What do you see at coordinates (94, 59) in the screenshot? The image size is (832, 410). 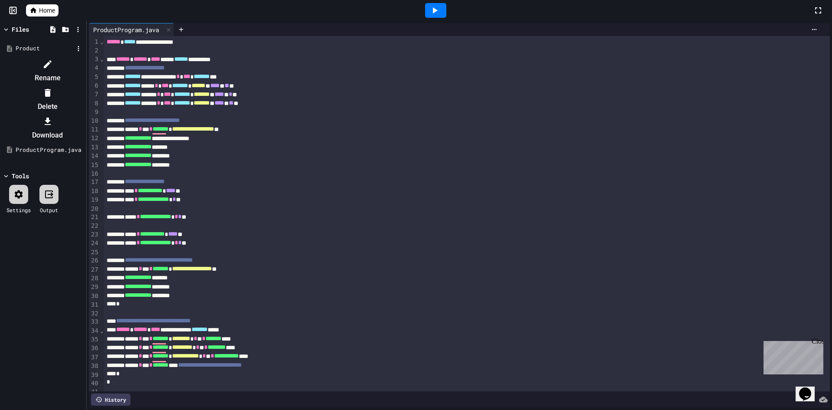 I see `div: 3` at bounding box center [94, 59].